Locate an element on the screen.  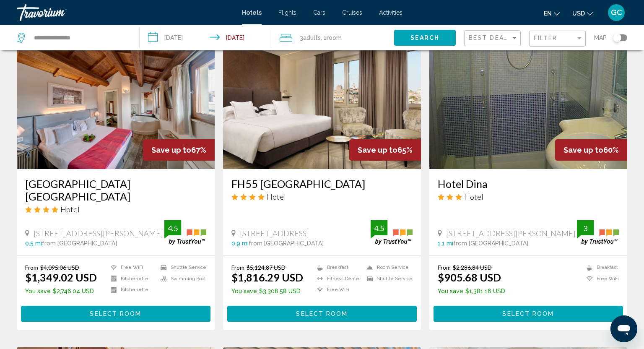
p: $2,746.04 USD is located at coordinates (61, 291).